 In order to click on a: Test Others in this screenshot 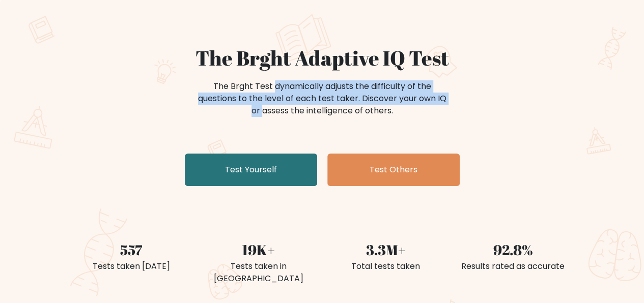, I will do `click(393, 170)`.